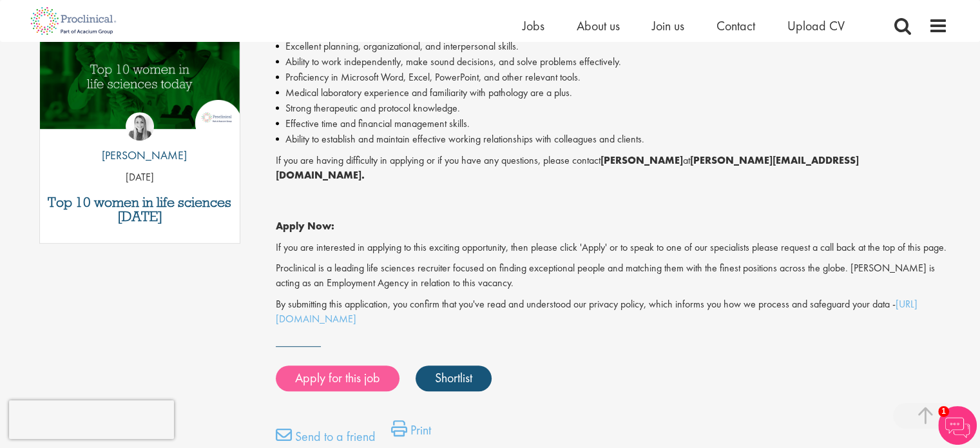  What do you see at coordinates (611, 247) in the screenshot?
I see `p: If you are interested in applying to this exciting opportunity, then please click 'Apply' or to s...` at bounding box center [611, 247].